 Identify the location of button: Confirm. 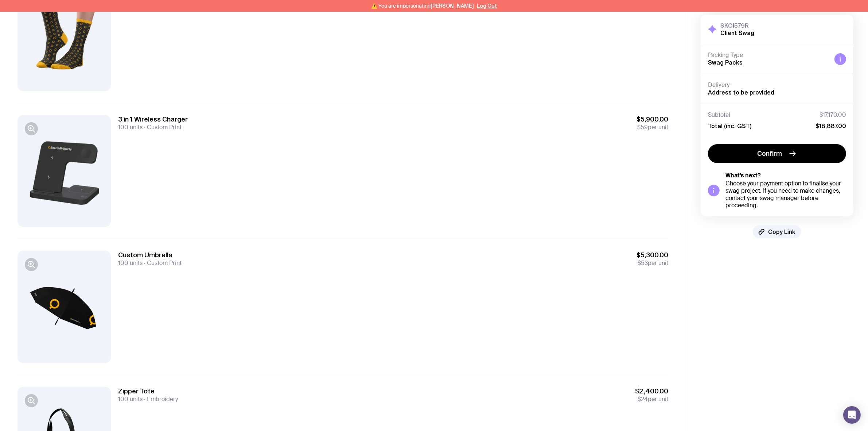
(777, 153).